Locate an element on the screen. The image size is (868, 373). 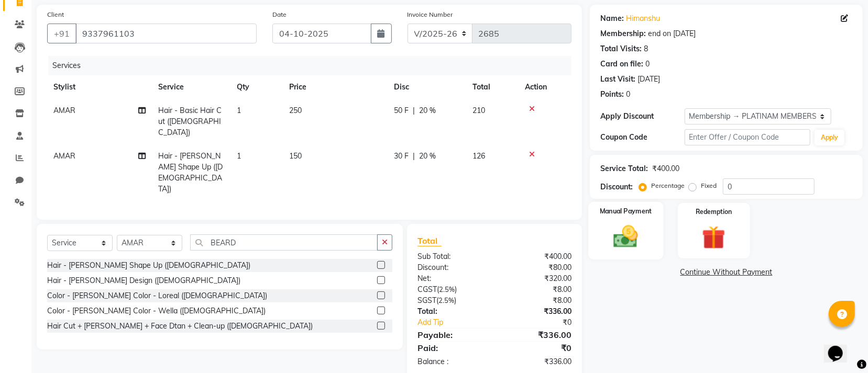
div: Sub Total: is located at coordinates (452, 257).